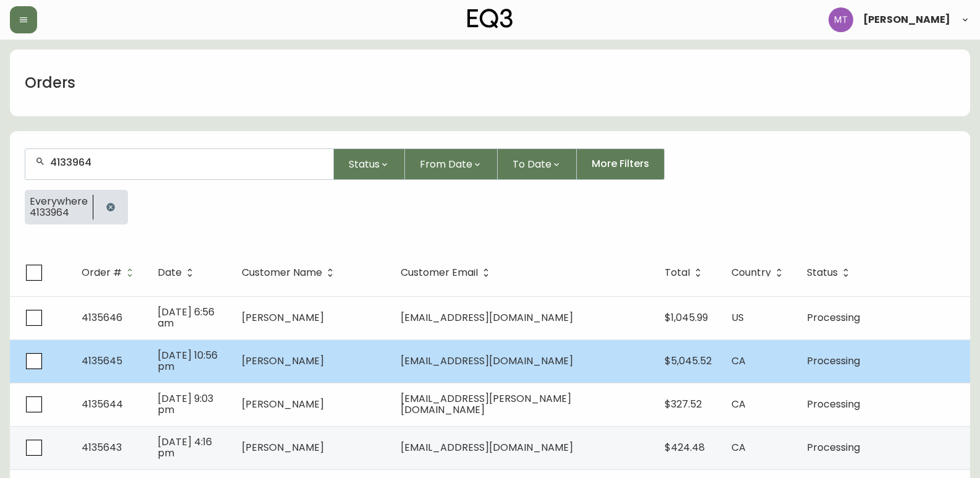 Image resolution: width=980 pixels, height=478 pixels. What do you see at coordinates (684, 404) in the screenshot?
I see `span: $327.52` at bounding box center [684, 404].